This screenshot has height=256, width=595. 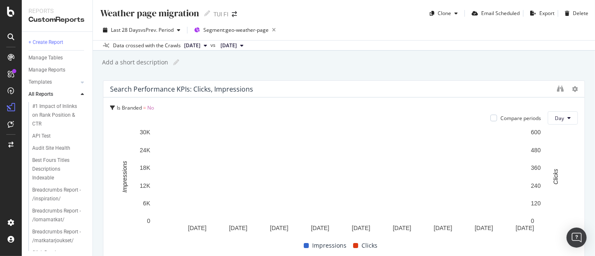 What do you see at coordinates (41, 136) in the screenshot?
I see `div: API Test` at bounding box center [41, 136].